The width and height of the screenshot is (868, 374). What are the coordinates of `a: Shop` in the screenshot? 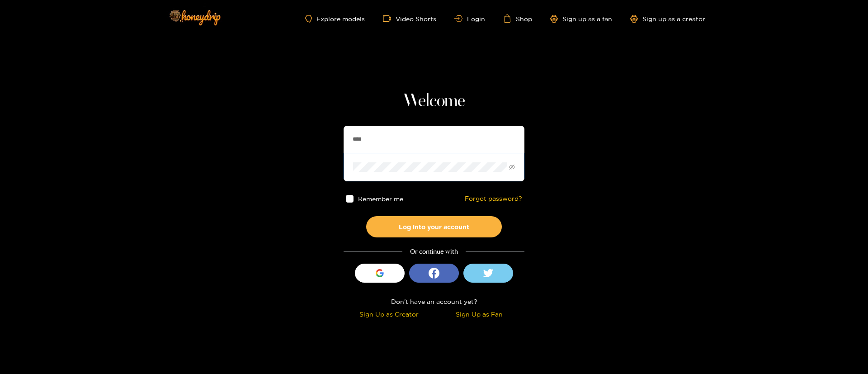 It's located at (518, 18).